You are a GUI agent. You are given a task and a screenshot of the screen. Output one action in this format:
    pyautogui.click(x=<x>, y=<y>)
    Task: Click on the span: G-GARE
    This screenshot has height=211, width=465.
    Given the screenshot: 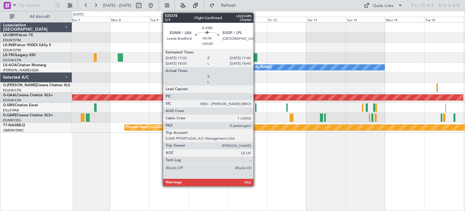 What is the action you would take?
    pyautogui.click(x=10, y=115)
    